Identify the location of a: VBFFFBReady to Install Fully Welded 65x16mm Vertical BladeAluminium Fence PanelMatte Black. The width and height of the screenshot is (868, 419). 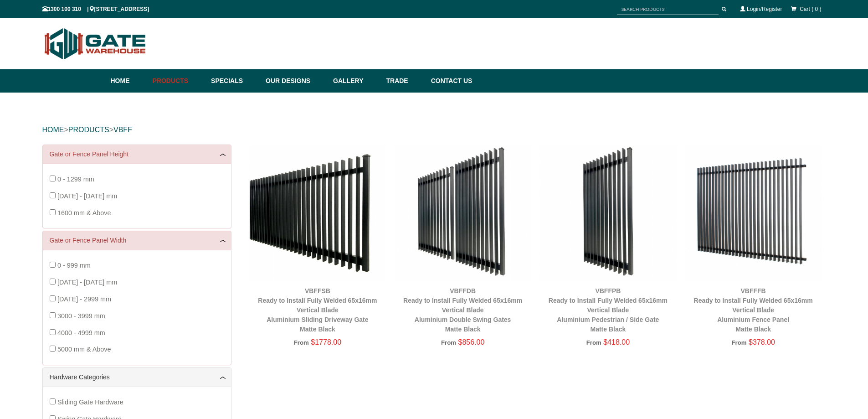
(753, 310).